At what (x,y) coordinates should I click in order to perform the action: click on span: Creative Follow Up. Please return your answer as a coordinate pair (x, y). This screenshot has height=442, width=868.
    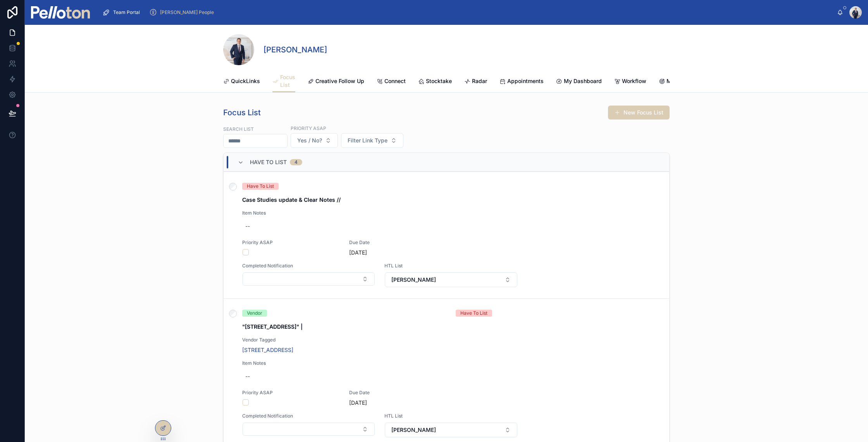
    Looking at the image, I should click on (340, 81).